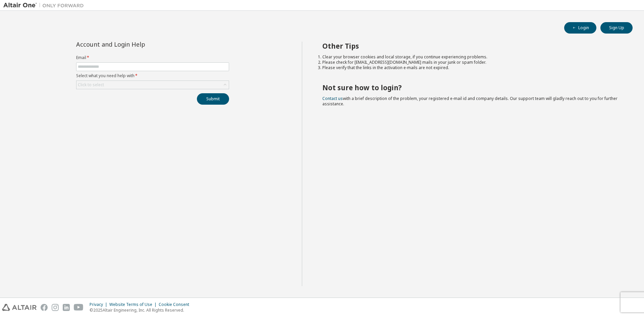 The height and width of the screenshot is (317, 644). What do you see at coordinates (471, 46) in the screenshot?
I see `h2: Other Tips` at bounding box center [471, 46].